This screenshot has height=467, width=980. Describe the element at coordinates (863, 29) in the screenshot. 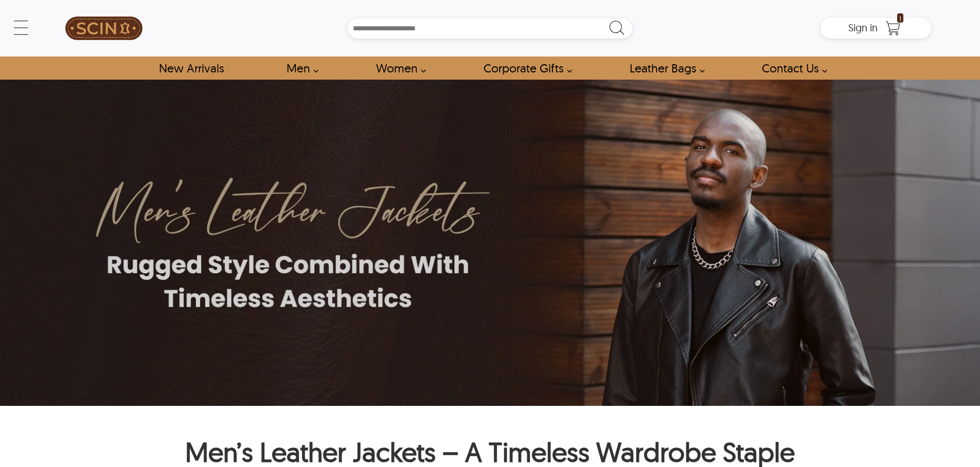

I see `a: Sign in` at that location.